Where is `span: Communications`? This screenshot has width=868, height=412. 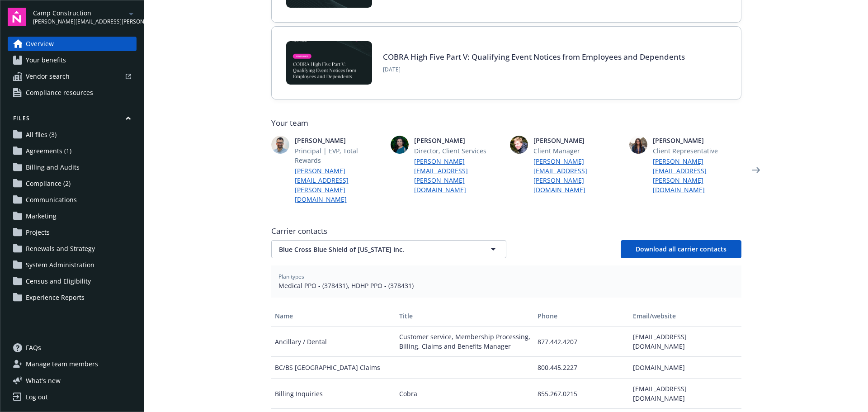 span: Communications is located at coordinates (51, 200).